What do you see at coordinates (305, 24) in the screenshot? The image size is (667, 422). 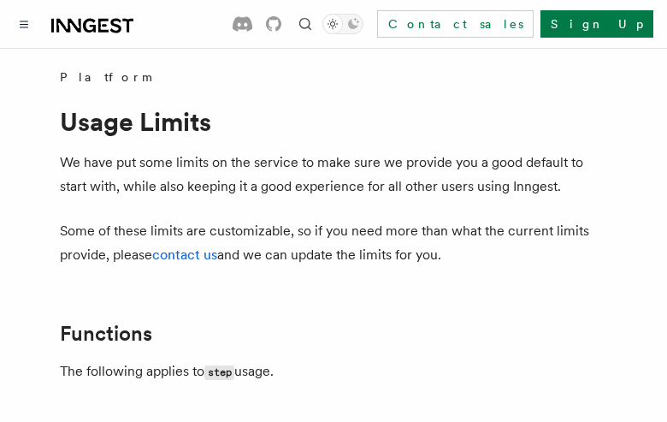 I see `button: Find something...` at bounding box center [305, 24].